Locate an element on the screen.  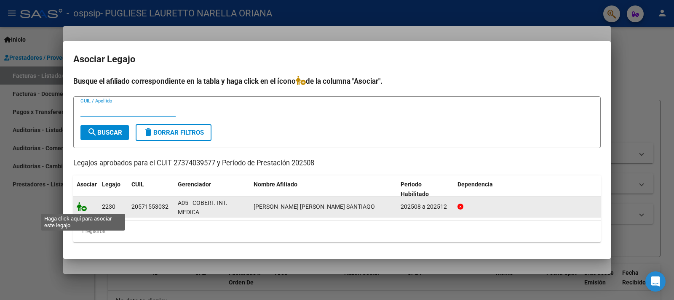
span: Nombre Afiliado is located at coordinates (276, 185).